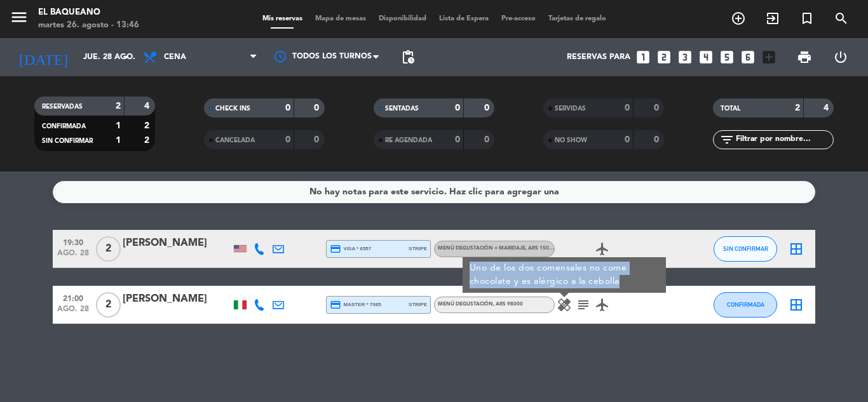  Describe the element at coordinates (401, 108) in the screenshot. I see `span: SENTADAS` at that location.